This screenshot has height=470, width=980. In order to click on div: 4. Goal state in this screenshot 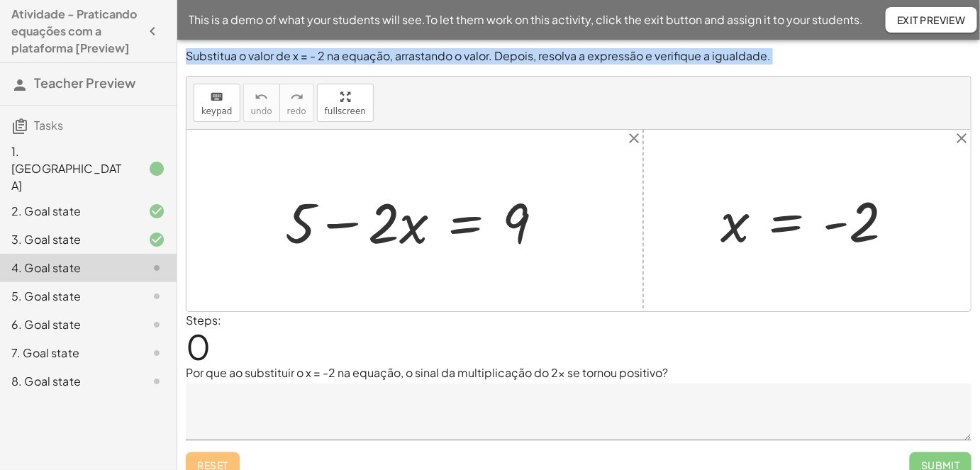, I will do `click(68, 268)`.